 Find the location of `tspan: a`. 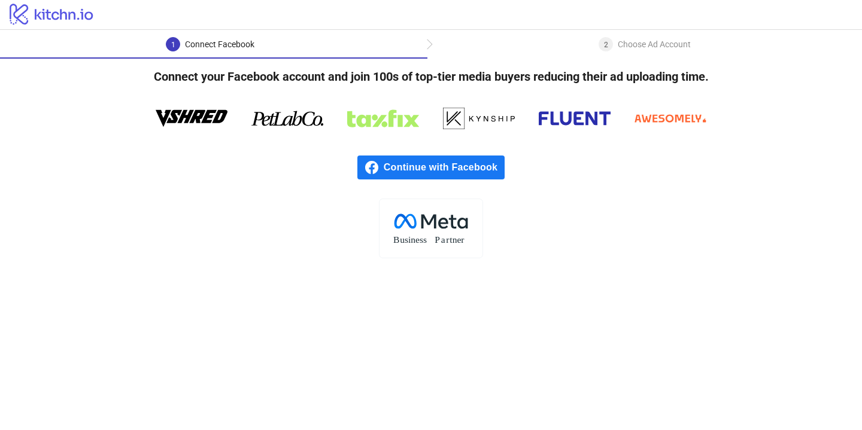

tspan: a is located at coordinates (443, 239).